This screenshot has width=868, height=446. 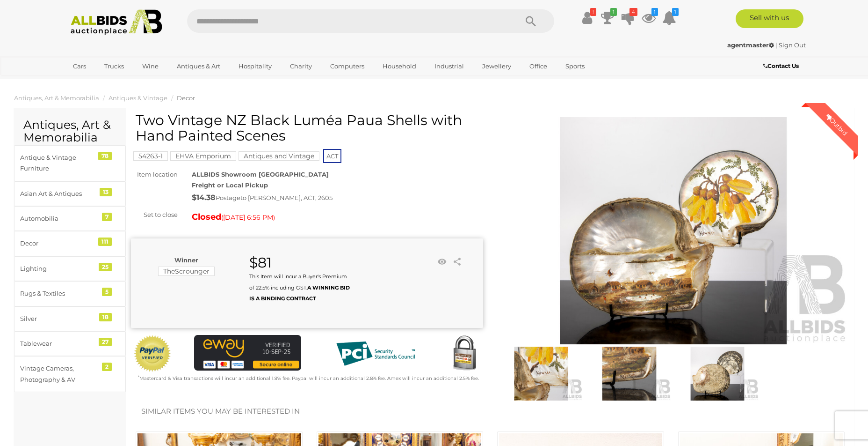 What do you see at coordinates (138, 98) in the screenshot?
I see `span: Antiques & Vintage` at bounding box center [138, 98].